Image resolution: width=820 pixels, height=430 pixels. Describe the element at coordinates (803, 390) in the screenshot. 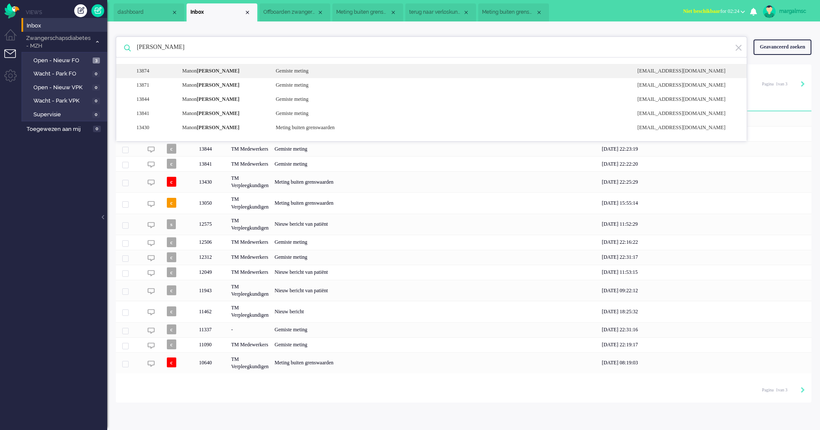

I see `div: Next` at that location.